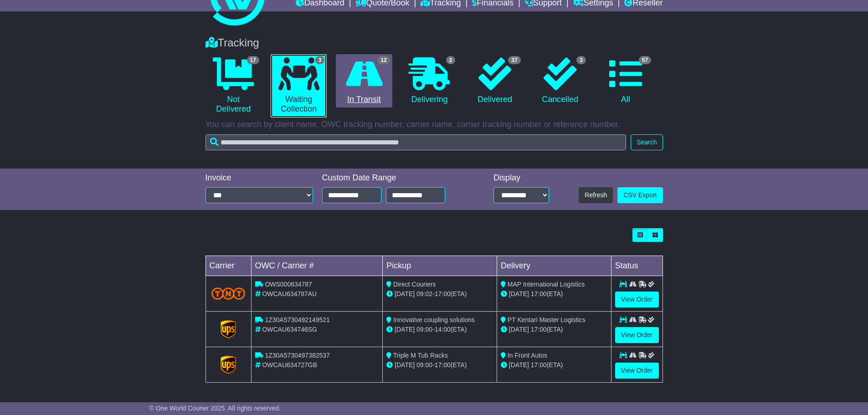  I want to click on span: Innovative coupling solutions, so click(434, 320).